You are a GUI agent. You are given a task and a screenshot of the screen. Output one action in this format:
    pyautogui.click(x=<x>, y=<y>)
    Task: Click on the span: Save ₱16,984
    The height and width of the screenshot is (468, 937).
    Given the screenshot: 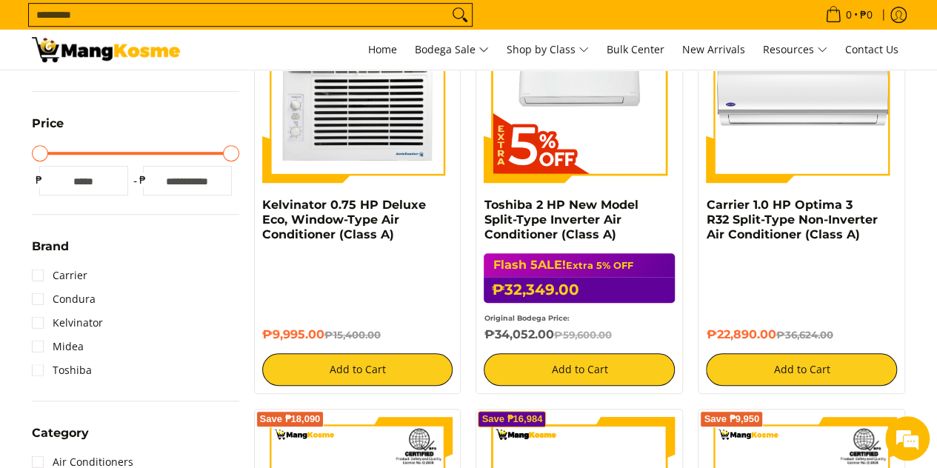 What is the action you would take?
    pyautogui.click(x=512, y=419)
    